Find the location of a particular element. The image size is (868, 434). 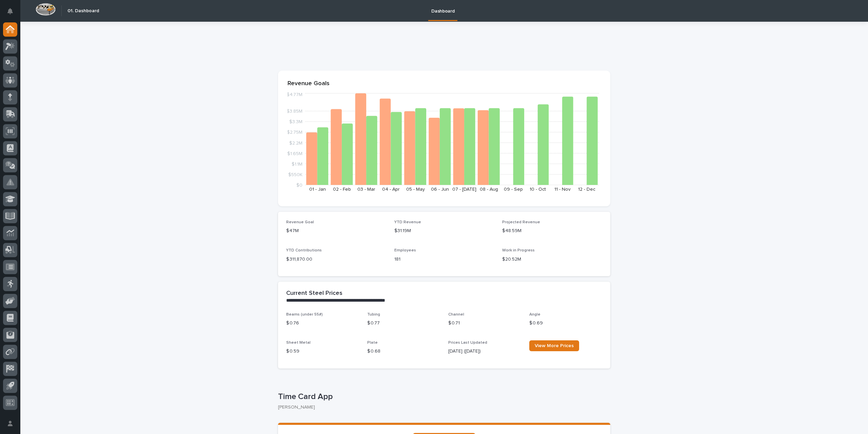

span: Angle is located at coordinates (535, 314).